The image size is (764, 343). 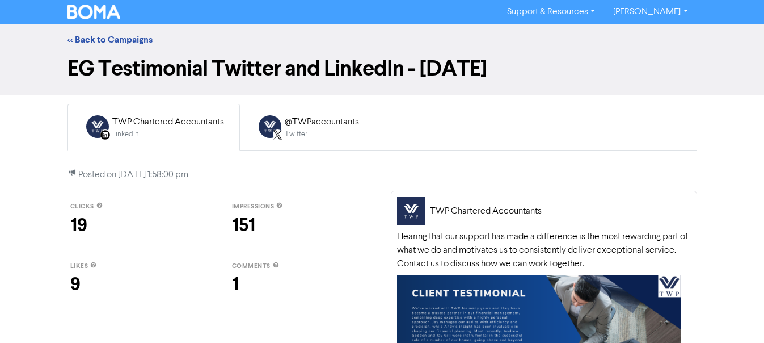 I want to click on a: << Back to Campaigns, so click(x=110, y=40).